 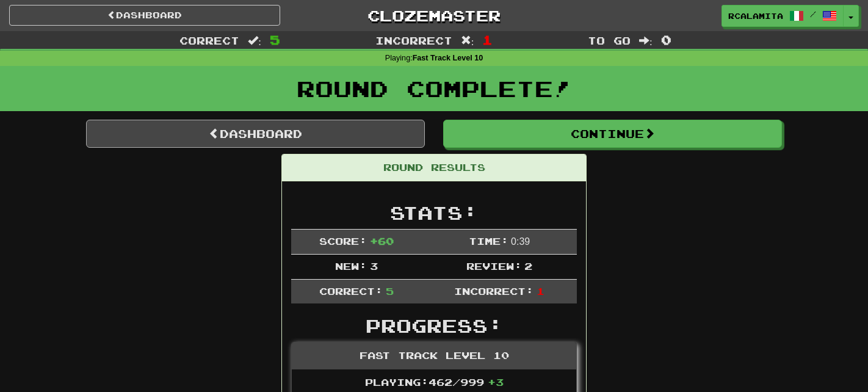 What do you see at coordinates (666, 40) in the screenshot?
I see `span: 0` at bounding box center [666, 40].